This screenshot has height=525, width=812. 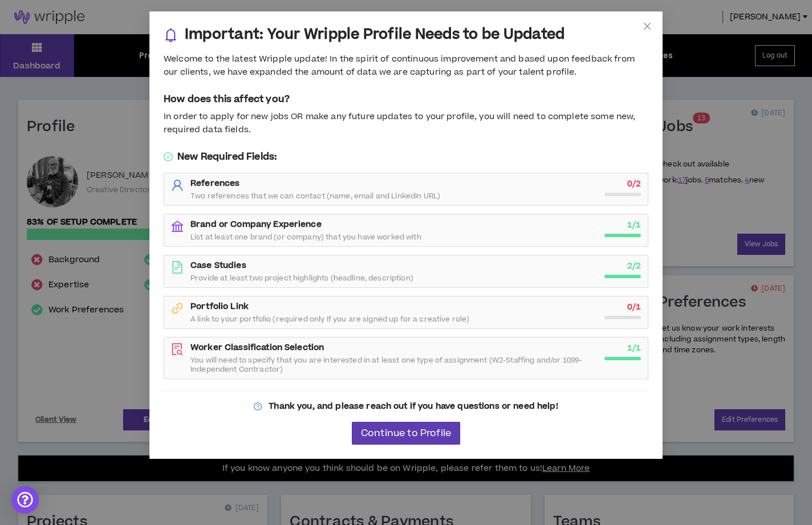 What do you see at coordinates (394, 365) in the screenshot?
I see `span: You will need to specify that you are interested in at least one type of assignment (W2-Staffing ...` at bounding box center [394, 365].